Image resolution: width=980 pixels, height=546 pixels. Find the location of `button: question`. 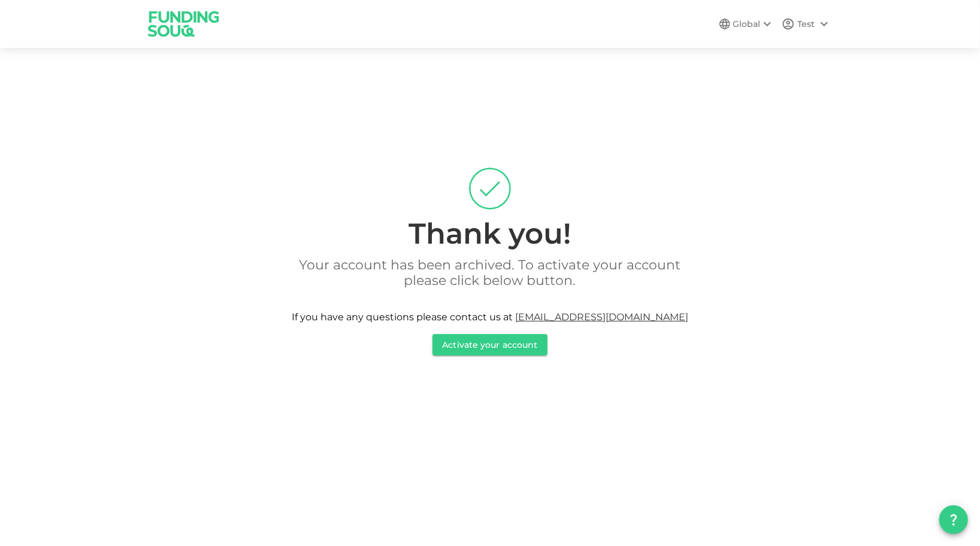

button: question is located at coordinates (954, 520).